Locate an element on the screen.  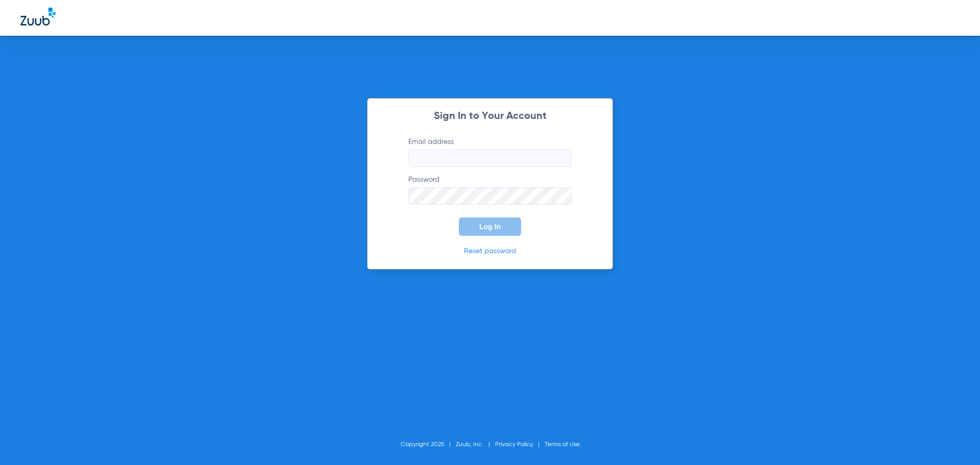
a: Terms of Use is located at coordinates (562, 445).